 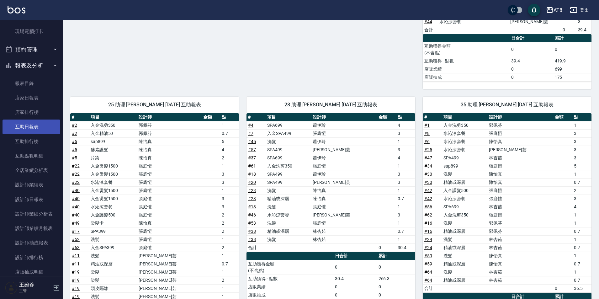 What do you see at coordinates (582, 117) in the screenshot?
I see `th: 點` at bounding box center [582, 117].